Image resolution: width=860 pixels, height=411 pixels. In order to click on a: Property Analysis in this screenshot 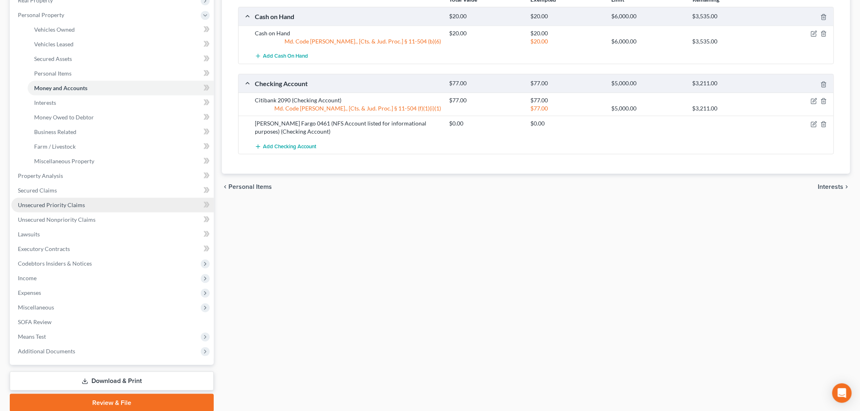, I will do `click(113, 176)`.